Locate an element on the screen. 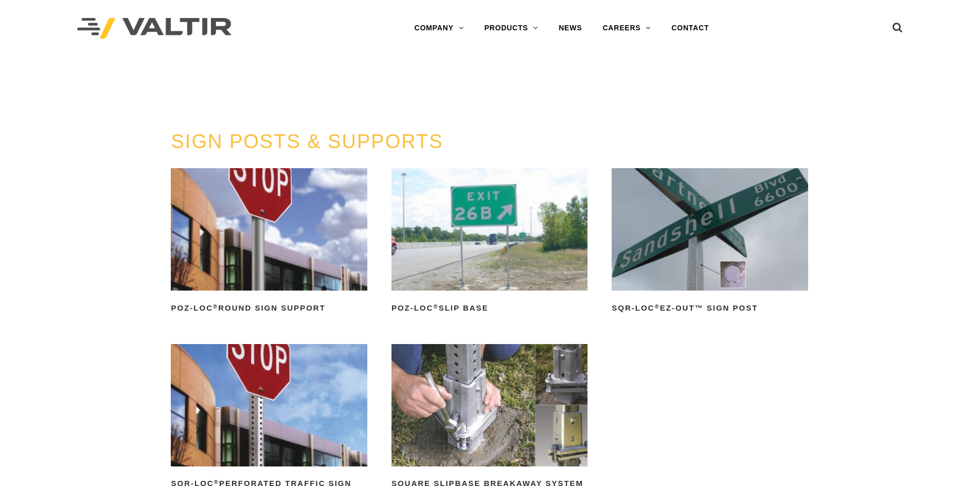 The image size is (980, 486). a: POZ-LOC®Round Sign Support is located at coordinates (269, 243).